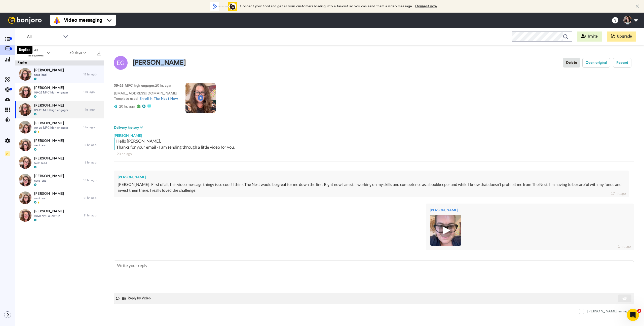 The width and height of the screenshot is (644, 326). I want to click on img: Checklist.svg, so click(7, 153).